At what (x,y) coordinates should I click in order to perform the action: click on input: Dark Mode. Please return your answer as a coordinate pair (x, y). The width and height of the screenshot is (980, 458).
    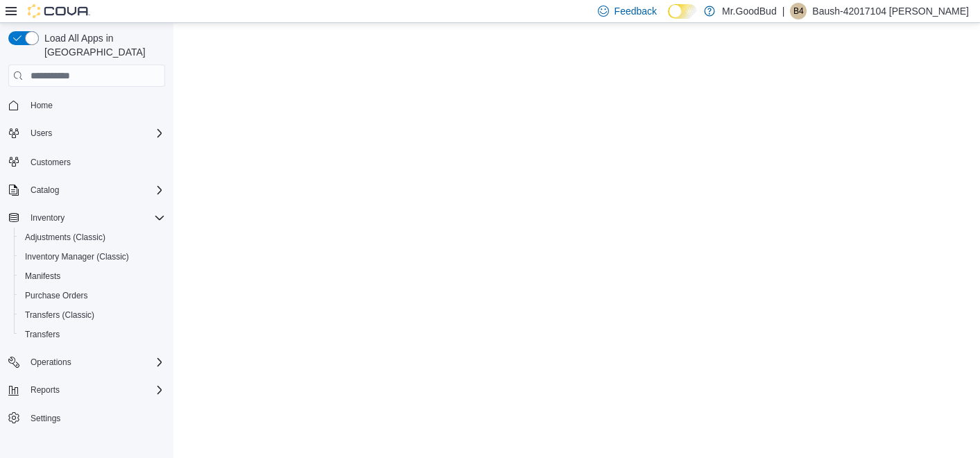
    Looking at the image, I should click on (682, 11).